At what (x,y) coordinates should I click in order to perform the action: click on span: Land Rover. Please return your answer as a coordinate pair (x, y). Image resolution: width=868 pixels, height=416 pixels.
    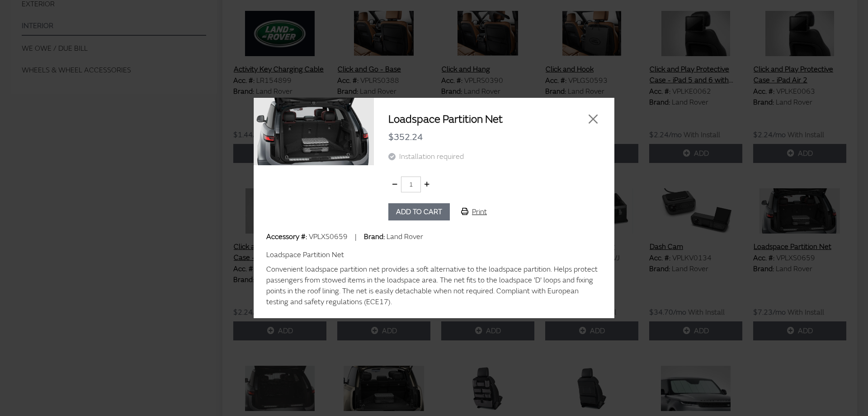
    Looking at the image, I should click on (405, 236).